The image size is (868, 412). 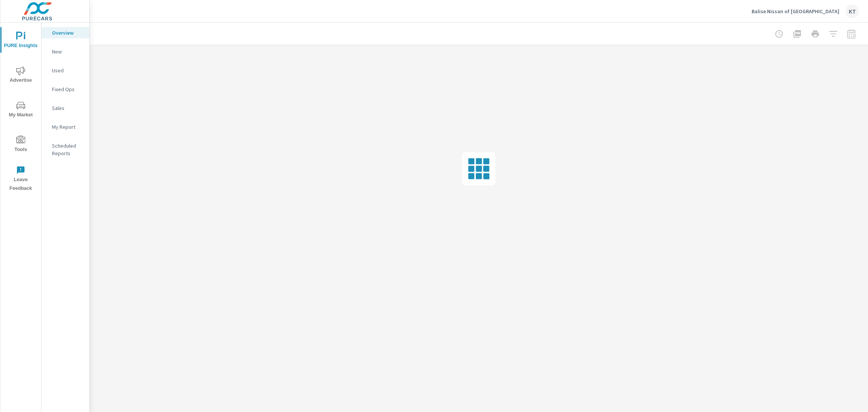 What do you see at coordinates (65, 108) in the screenshot?
I see `div: Sales` at bounding box center [65, 108].